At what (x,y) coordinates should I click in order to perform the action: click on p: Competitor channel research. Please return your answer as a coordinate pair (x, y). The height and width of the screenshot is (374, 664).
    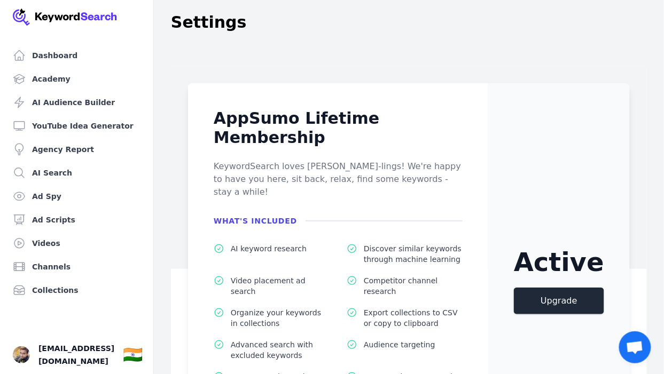
    Looking at the image, I should click on (413, 286).